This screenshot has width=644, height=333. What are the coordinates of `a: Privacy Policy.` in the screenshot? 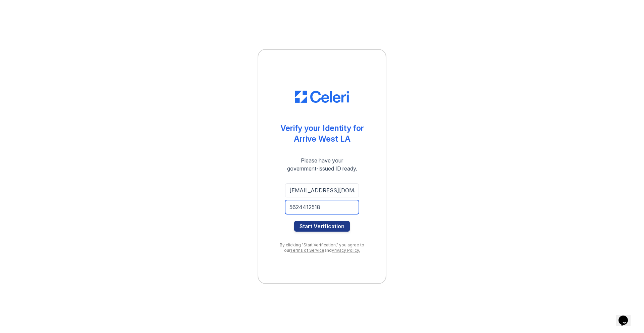 It's located at (346, 250).